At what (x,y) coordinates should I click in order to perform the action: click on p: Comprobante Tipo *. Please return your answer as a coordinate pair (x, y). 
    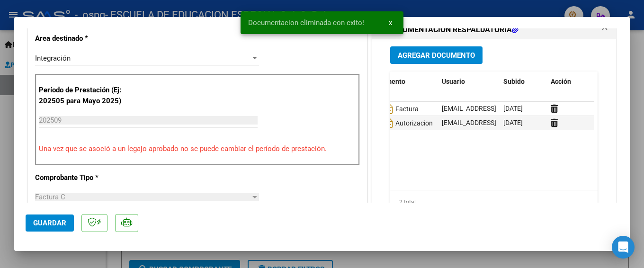
    Looking at the image, I should click on (84, 178).